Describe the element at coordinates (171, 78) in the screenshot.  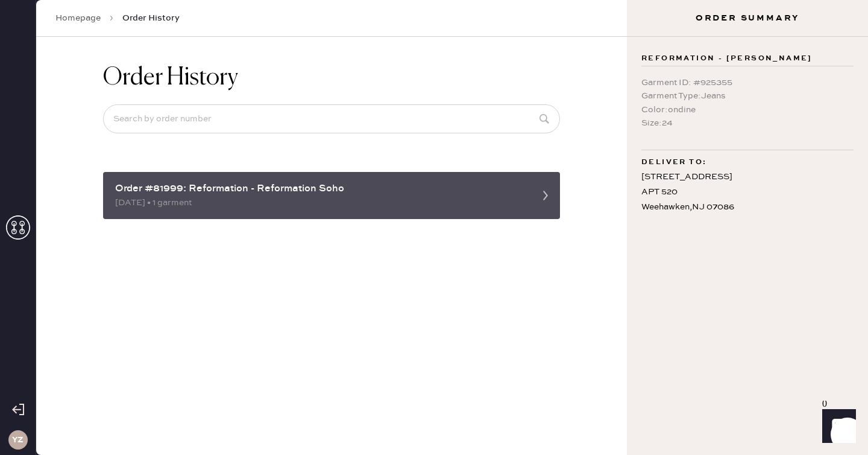
I see `h1: Order History` at that location.